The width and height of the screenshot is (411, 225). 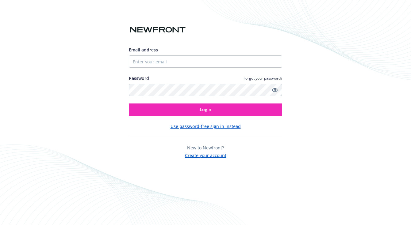 I want to click on a: Forgot your password?, so click(x=263, y=78).